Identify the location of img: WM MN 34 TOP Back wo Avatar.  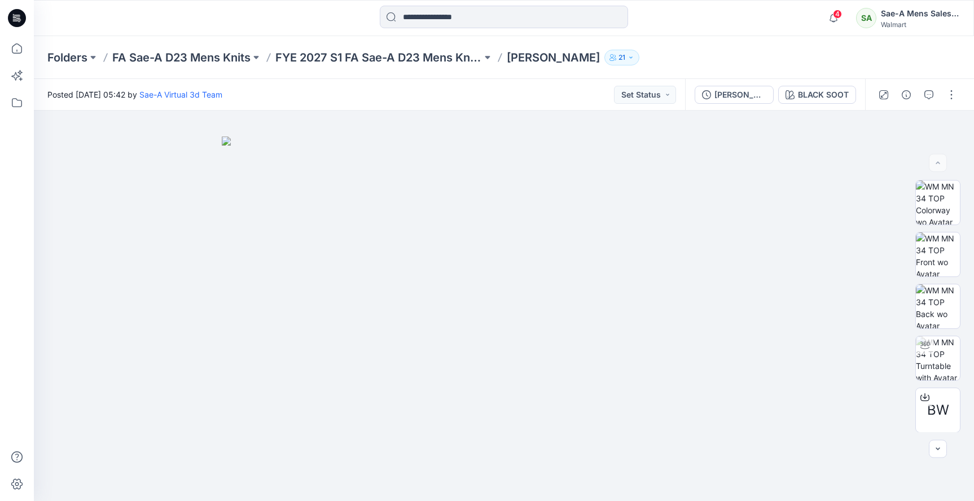
(938, 307).